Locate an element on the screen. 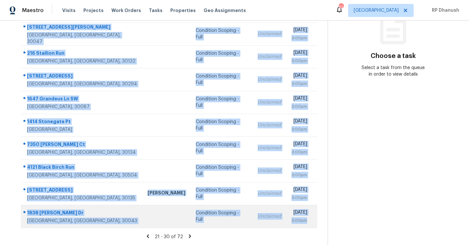  div: 4121 Black Birch Run is located at coordinates (82, 168).